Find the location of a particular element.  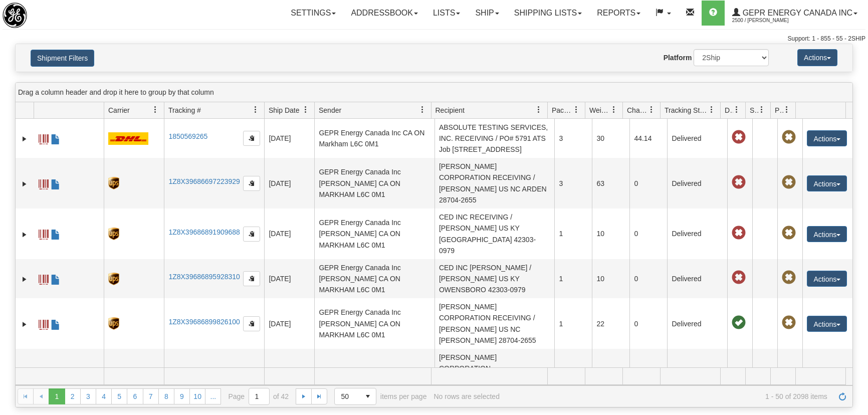

span: GEPR Energy Canada Inc is located at coordinates (797, 13).